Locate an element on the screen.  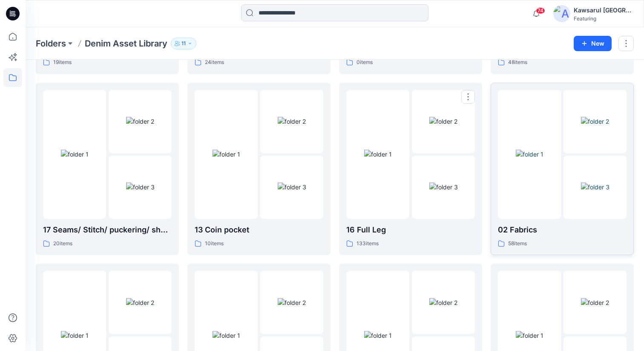
p: 17 Seams/ Stitch/ puckering/ shadows is located at coordinates (107, 230).